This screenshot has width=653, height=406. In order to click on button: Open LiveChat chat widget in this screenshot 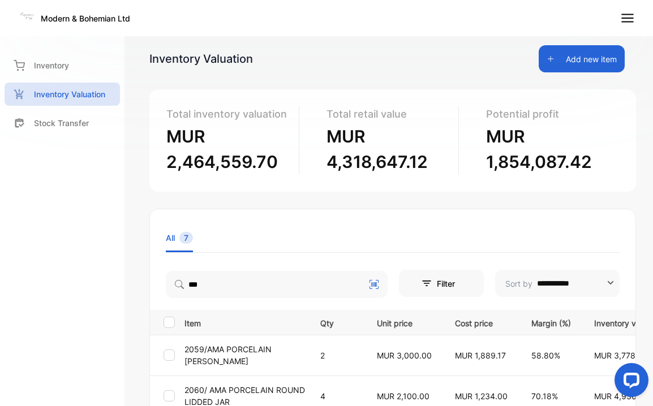, I will do `click(26, 22)`.